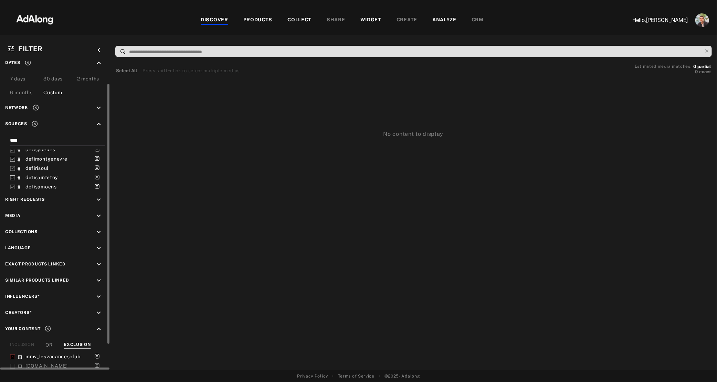  What do you see at coordinates (258, 20) in the screenshot?
I see `div: PRODUCTS` at bounding box center [258, 20].